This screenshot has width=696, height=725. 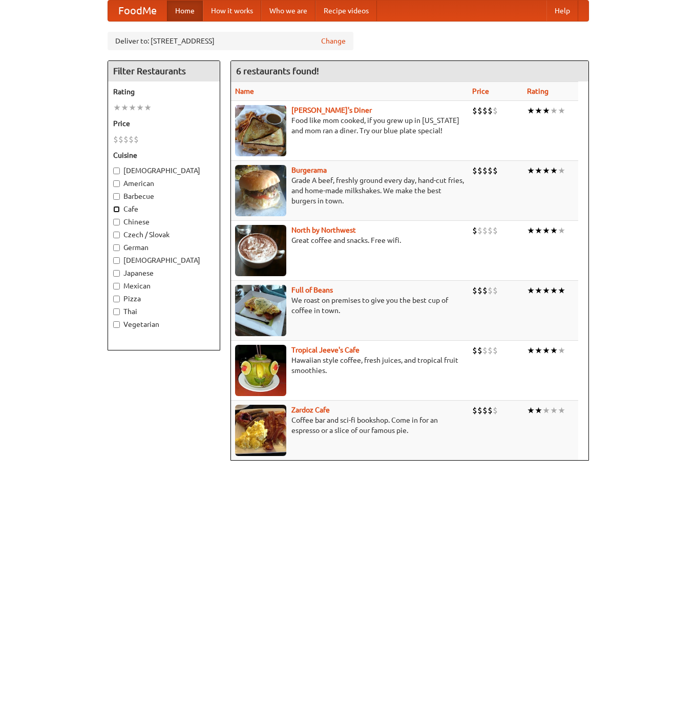 I want to click on label: Chinese, so click(x=164, y=222).